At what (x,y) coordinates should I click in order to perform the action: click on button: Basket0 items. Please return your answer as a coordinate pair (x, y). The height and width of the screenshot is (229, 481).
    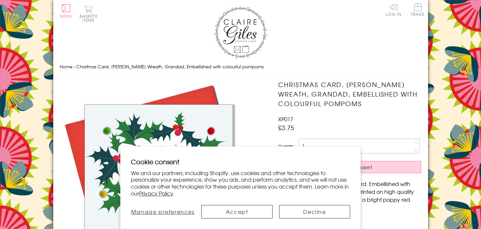
    Looking at the image, I should click on (89, 13).